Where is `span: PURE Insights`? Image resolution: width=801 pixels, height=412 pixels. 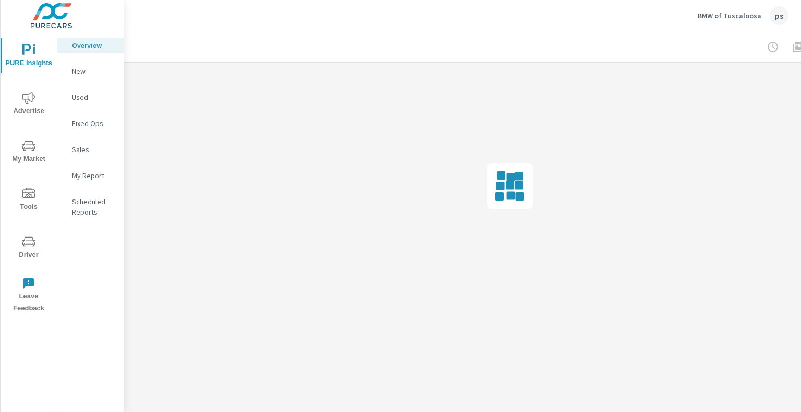
span: PURE Insights is located at coordinates (29, 56).